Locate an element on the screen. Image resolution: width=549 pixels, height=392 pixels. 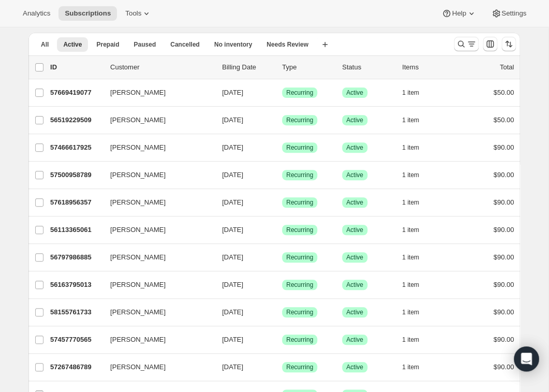
p: 57267486789 is located at coordinates (76, 367).